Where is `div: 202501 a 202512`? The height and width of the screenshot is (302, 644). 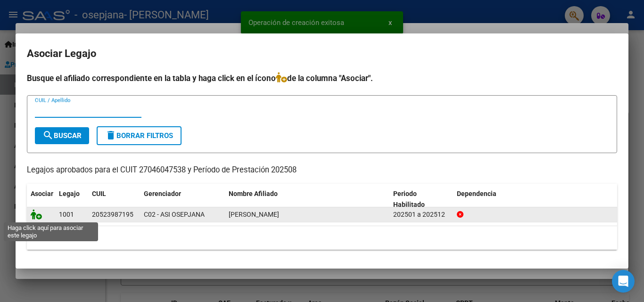 div: 202501 a 202512 is located at coordinates (421, 215).